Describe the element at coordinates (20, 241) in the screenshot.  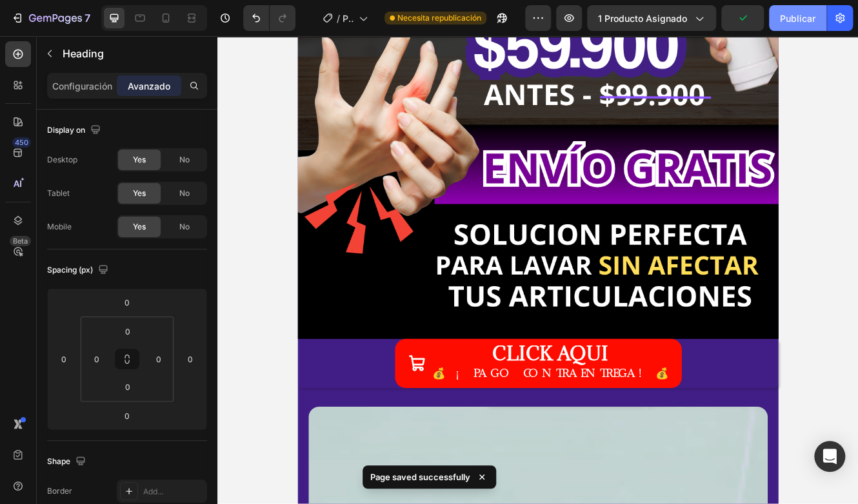
I see `div: Beta` at that location.